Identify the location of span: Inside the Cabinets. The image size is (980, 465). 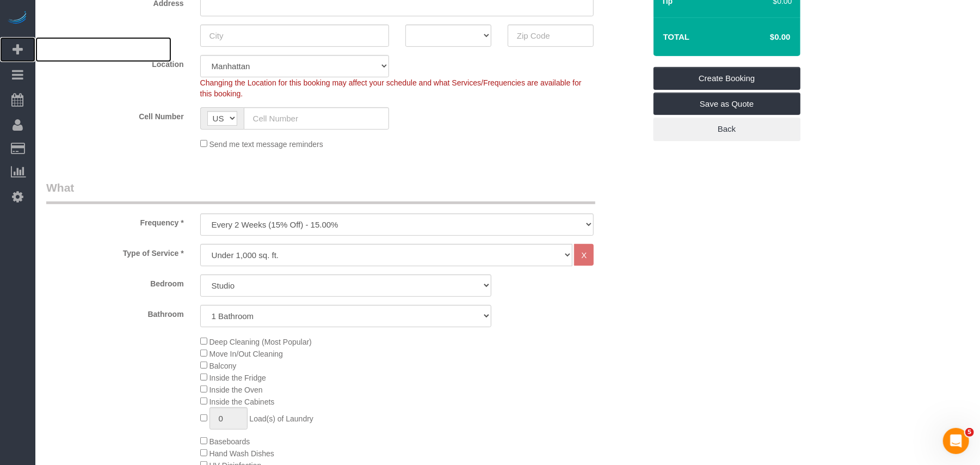
(243, 402).